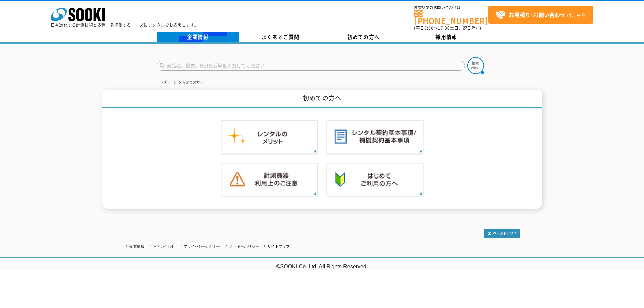 The width and height of the screenshot is (644, 308). I want to click on a: お問い合わせ, so click(164, 247).